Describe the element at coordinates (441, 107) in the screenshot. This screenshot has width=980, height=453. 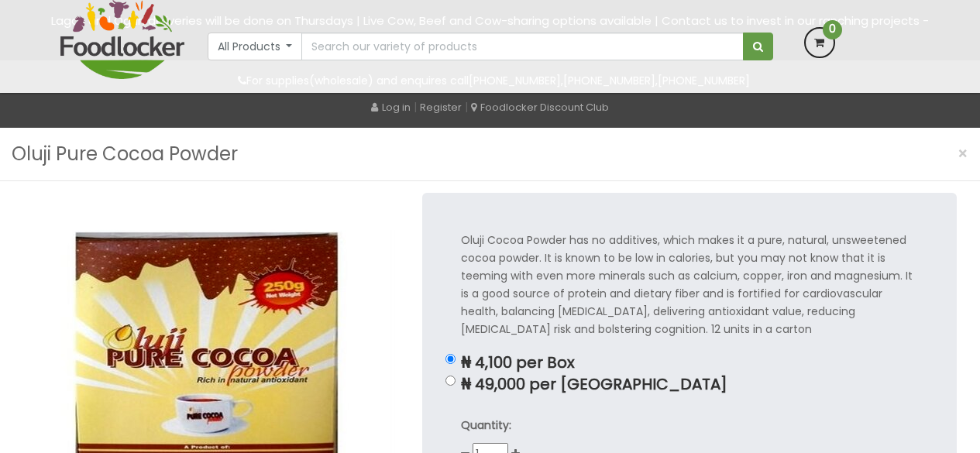
I see `a: Register` at that location.